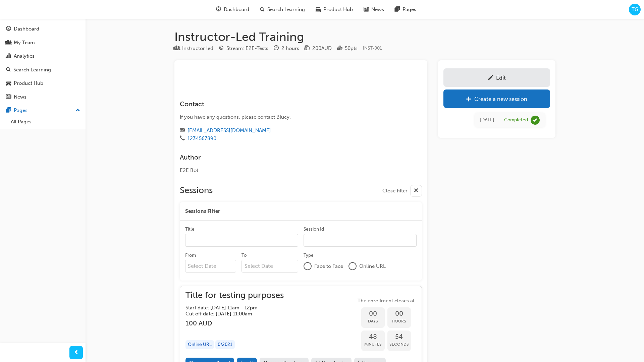 The image size is (644, 362). I want to click on span: up-icon, so click(78, 111).